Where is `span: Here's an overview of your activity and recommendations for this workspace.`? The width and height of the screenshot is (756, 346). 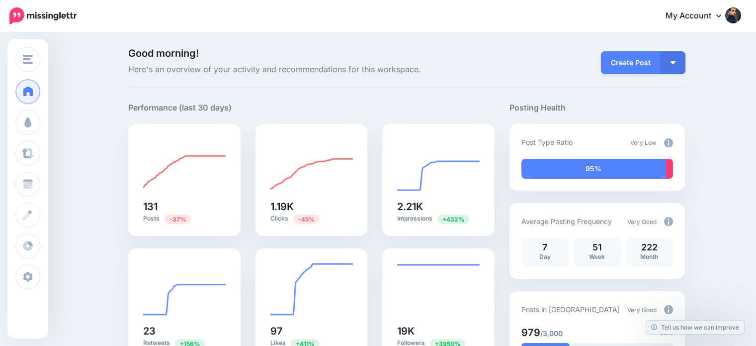
span: Here's an overview of your activity and recommendations for this workspace. is located at coordinates (311, 70).